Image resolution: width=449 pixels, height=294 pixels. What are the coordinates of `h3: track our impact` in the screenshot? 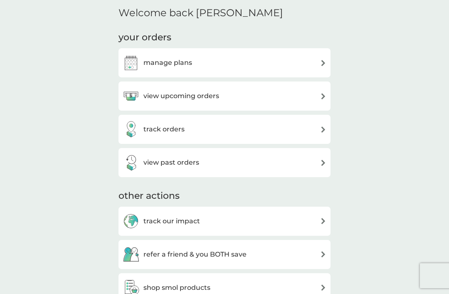 It's located at (172, 221).